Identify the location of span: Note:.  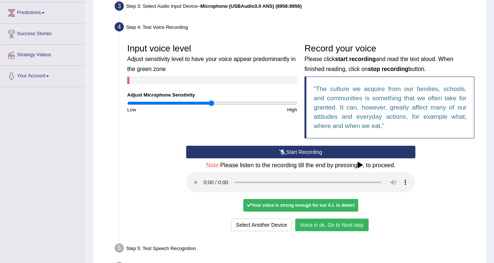
(213, 165).